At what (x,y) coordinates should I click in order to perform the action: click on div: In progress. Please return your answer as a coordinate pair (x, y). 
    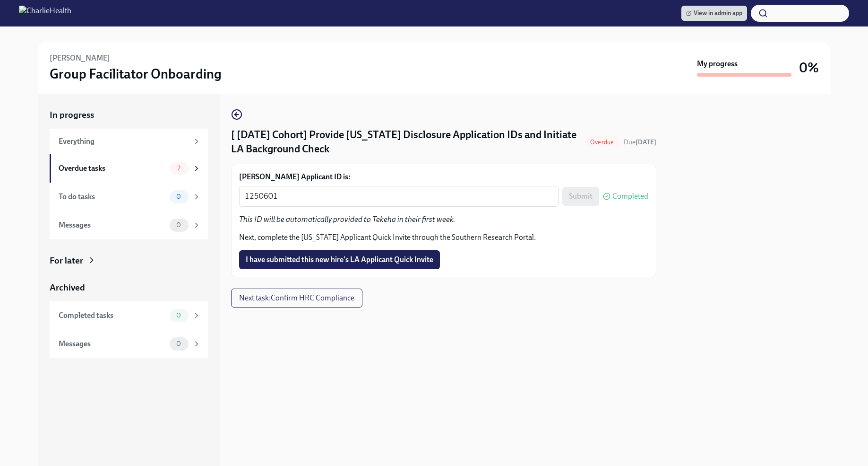
    Looking at the image, I should click on (129, 115).